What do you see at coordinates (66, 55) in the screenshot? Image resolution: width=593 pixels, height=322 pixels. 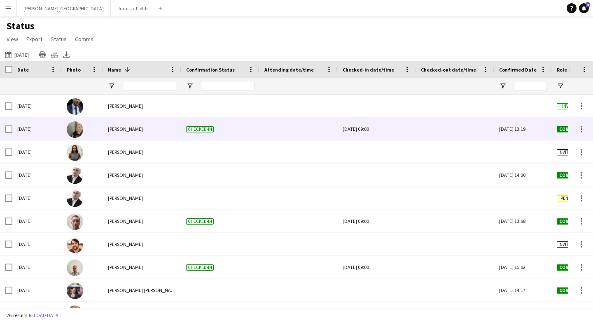 I see `app-action-btn: Export XLSX` at bounding box center [66, 55].